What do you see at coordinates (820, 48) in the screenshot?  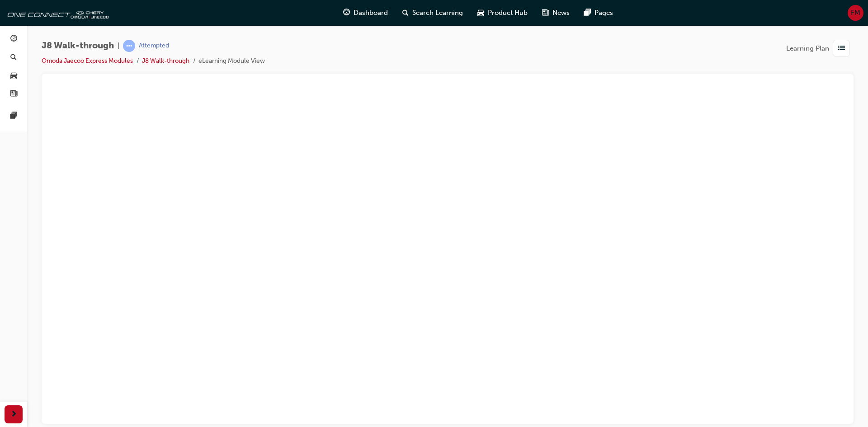 I see `button: Learning Plan` at bounding box center [820, 48].